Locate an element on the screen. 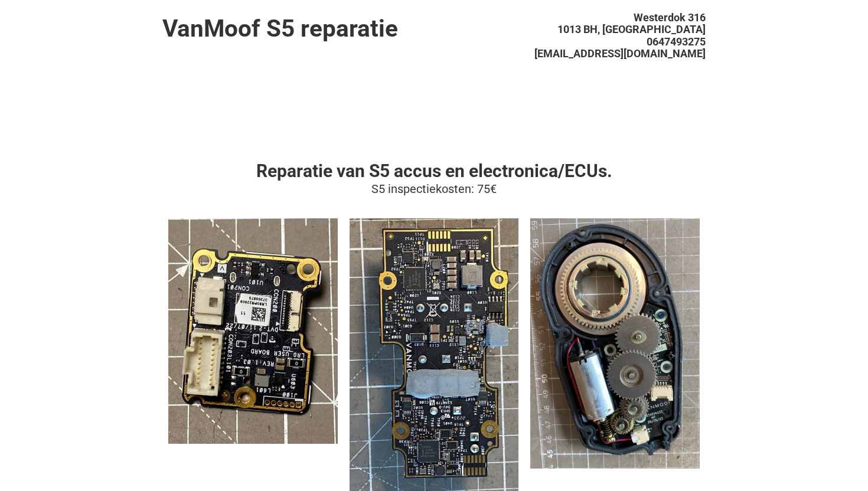 The image size is (868, 491). span: Reparatie van S5 accus en electronica/ECUs. is located at coordinates (434, 171).